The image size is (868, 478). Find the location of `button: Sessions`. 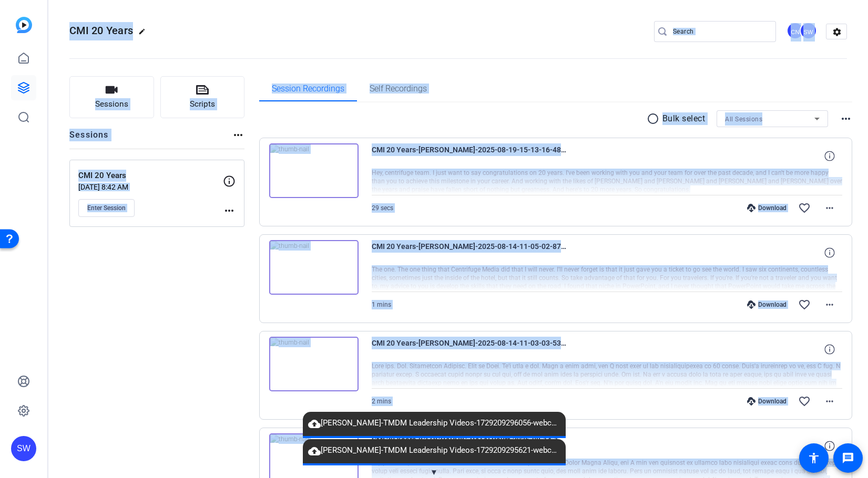

button: Sessions is located at coordinates (111, 97).